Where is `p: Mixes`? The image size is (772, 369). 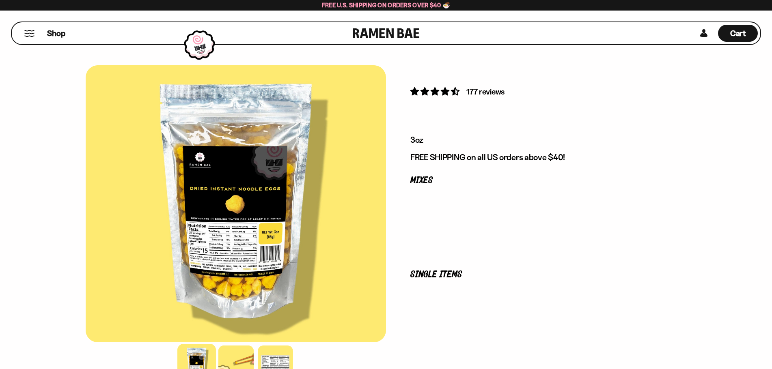 p: Mixes is located at coordinates (536, 181).